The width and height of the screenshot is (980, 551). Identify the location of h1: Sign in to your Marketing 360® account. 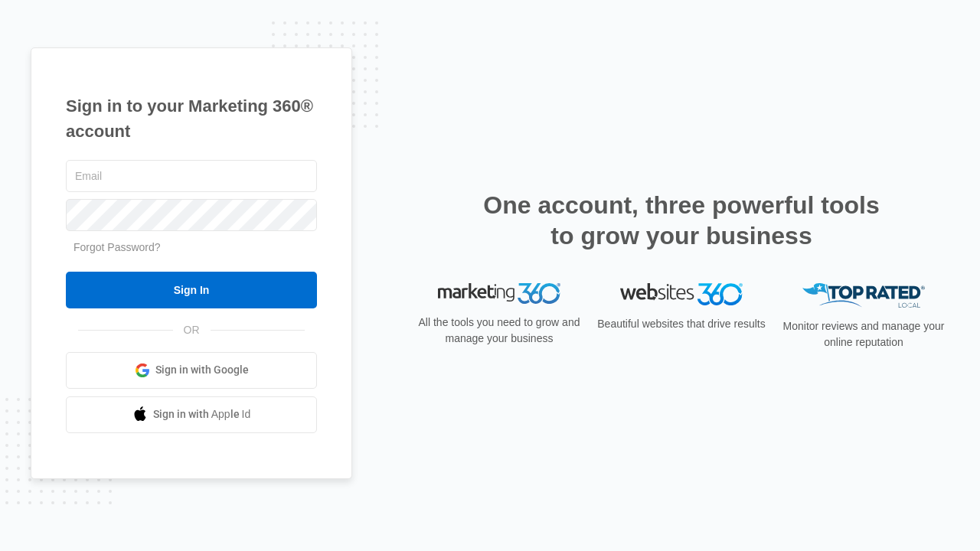
(192, 119).